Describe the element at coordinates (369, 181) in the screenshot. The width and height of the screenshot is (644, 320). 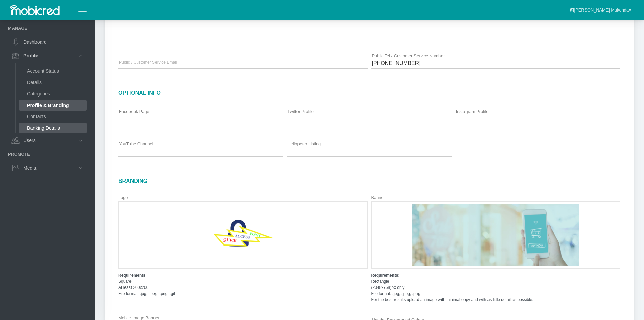
I see `h5: Branding` at that location.